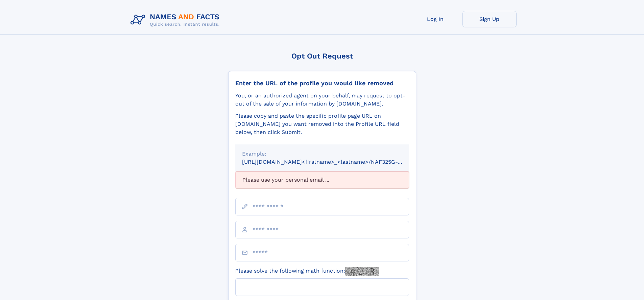 The image size is (644, 300). Describe the element at coordinates (322, 154) in the screenshot. I see `div: Example:` at that location.